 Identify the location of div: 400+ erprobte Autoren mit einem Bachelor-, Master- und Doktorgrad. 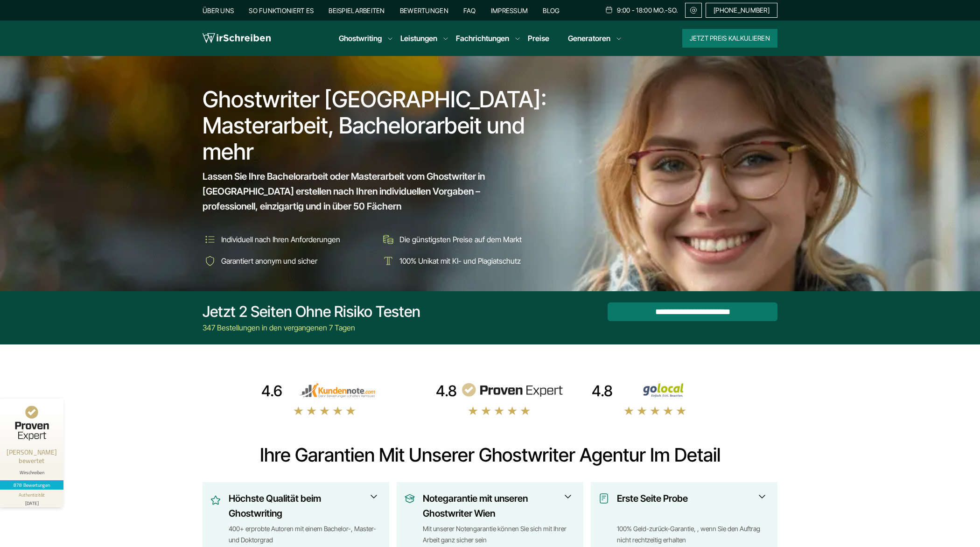
(305, 534).